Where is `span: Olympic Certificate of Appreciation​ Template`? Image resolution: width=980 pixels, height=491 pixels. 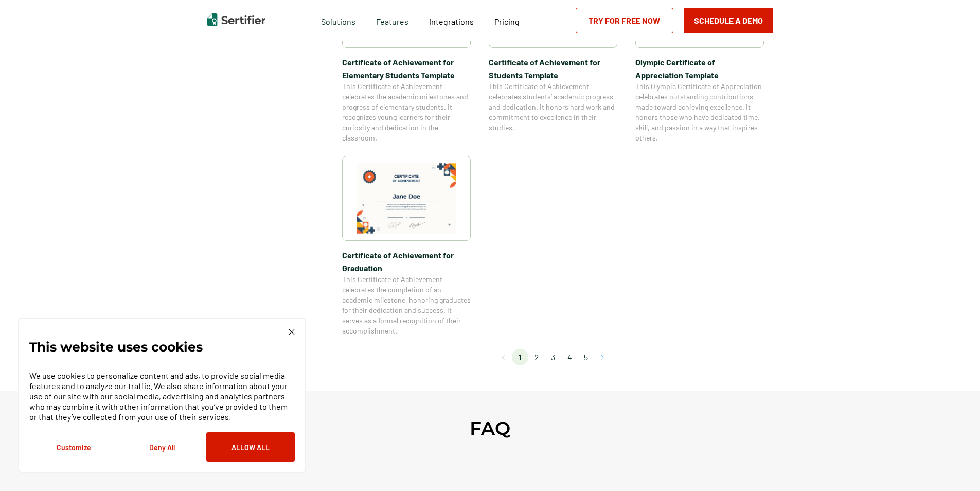
span: Olympic Certificate of Appreciation​ Template is located at coordinates (700, 69).